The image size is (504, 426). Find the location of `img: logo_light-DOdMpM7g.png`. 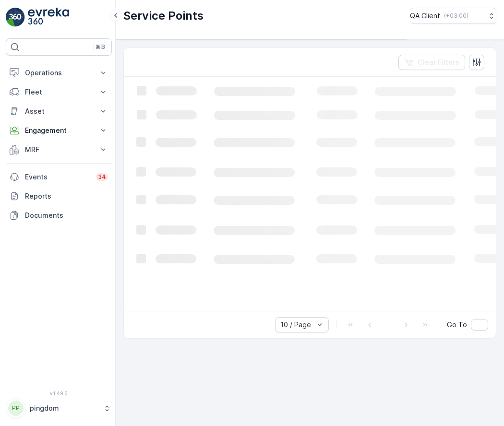

img: logo_light-DOdMpM7g.png is located at coordinates (48, 17).